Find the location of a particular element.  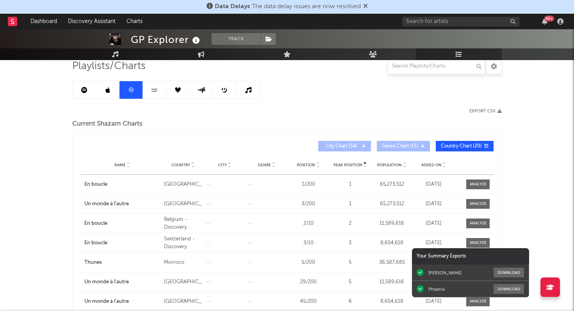

div: 3 / 10 is located at coordinates (308, 243).